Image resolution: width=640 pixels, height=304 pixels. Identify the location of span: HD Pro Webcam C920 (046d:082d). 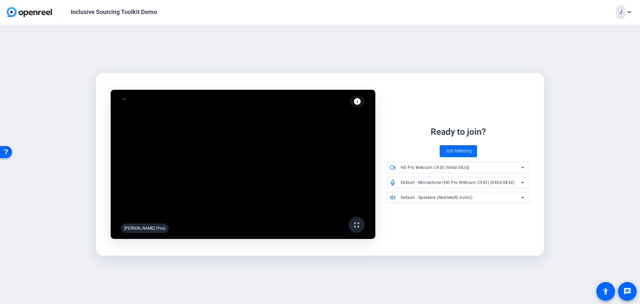
(435, 167).